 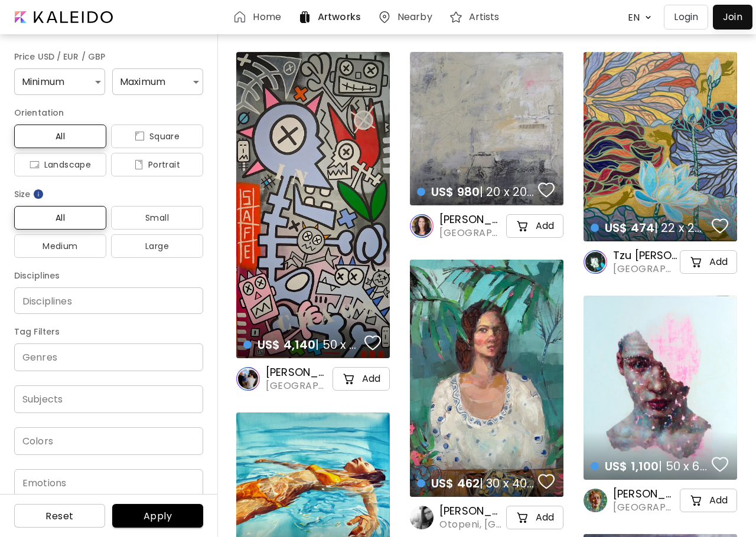 What do you see at coordinates (60, 247) in the screenshot?
I see `button: Medium` at bounding box center [60, 247].